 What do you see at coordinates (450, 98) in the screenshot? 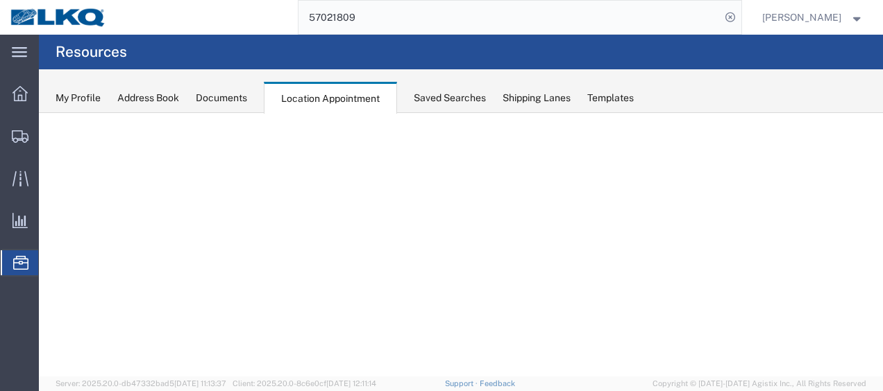
I see `div: Saved Searches` at bounding box center [450, 98].